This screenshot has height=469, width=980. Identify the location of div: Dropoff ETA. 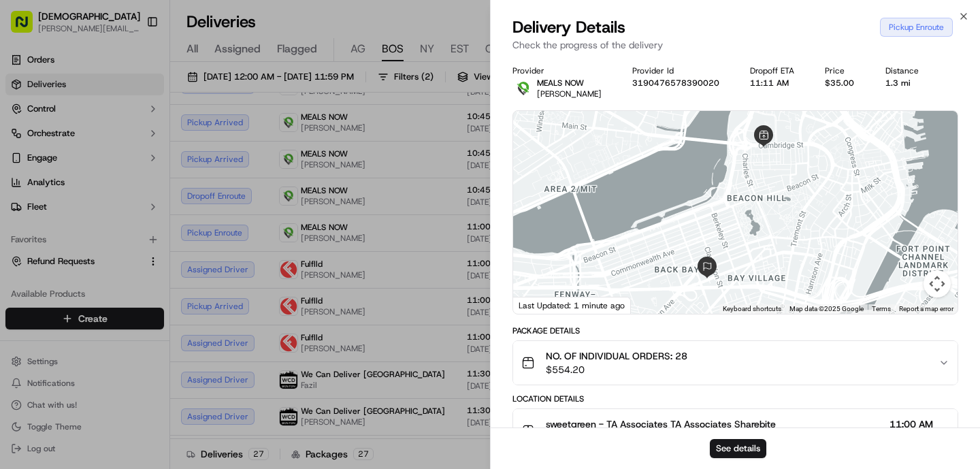
(776, 71).